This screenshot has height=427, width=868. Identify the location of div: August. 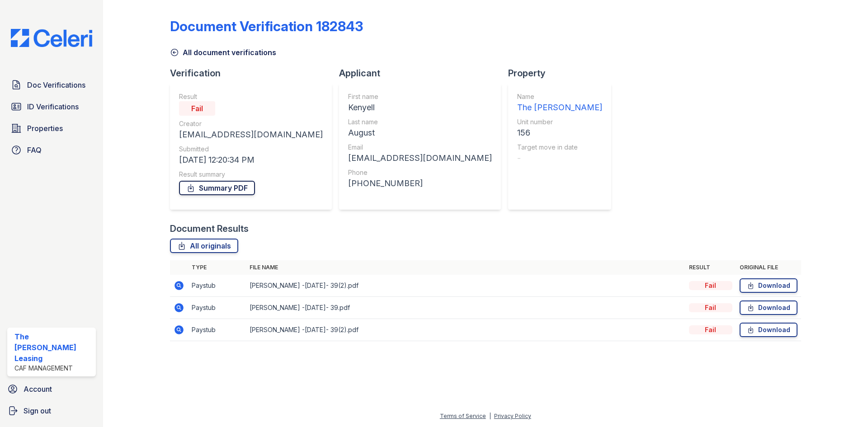
(420, 133).